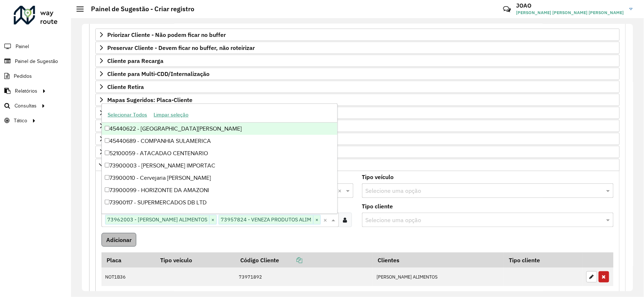 The height and width of the screenshot is (297, 644). What do you see at coordinates (150, 100) in the screenshot?
I see `span: Mapas Sugeridos: Placa-Cliente` at bounding box center [150, 100].